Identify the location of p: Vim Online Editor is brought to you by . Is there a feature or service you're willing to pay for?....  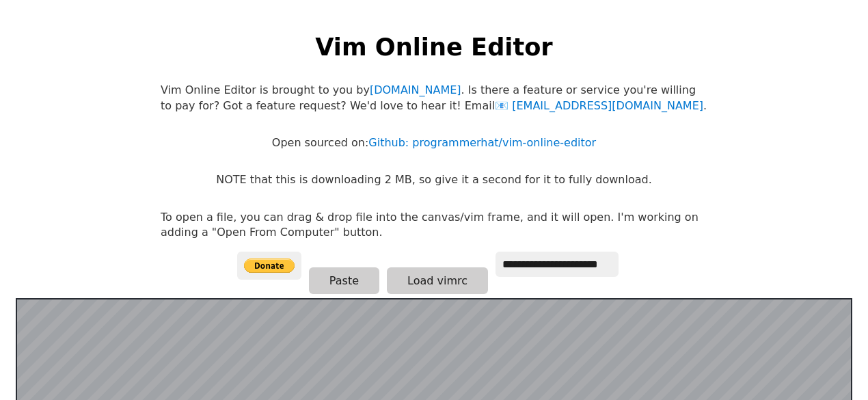
(434, 98).